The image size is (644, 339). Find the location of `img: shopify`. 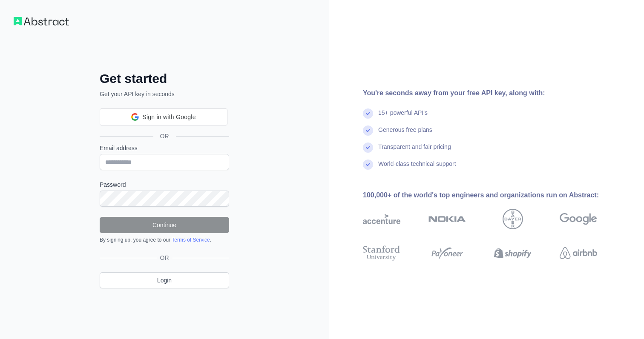

img: shopify is located at coordinates (512, 253).